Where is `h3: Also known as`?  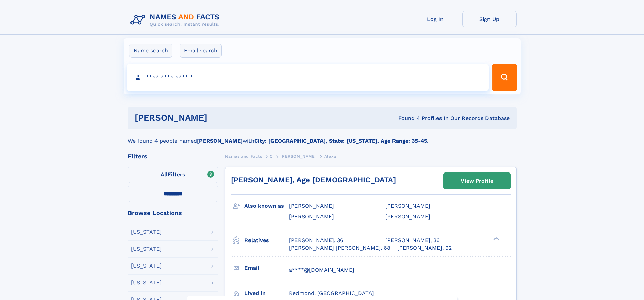
h3: Also known as is located at coordinates (267, 206).